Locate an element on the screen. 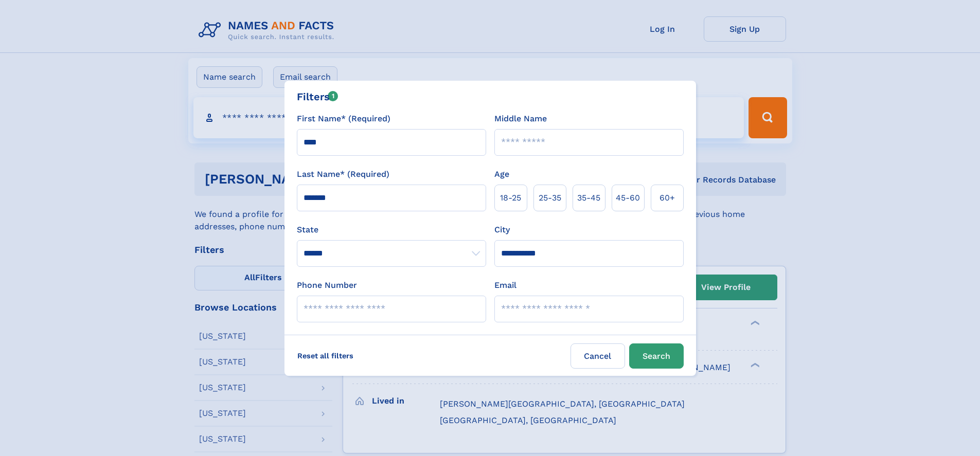  label: Middle Name is located at coordinates (520, 118).